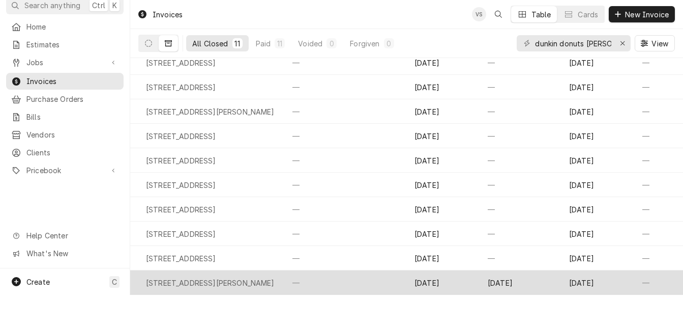 The height and width of the screenshot is (327, 683). What do you see at coordinates (479, 14) in the screenshot?
I see `div: VS` at bounding box center [479, 14].